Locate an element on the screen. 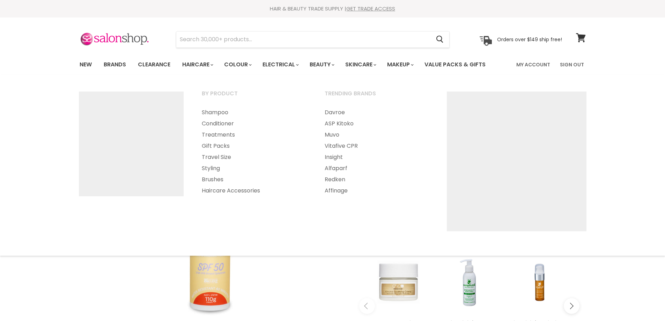 The height and width of the screenshot is (321, 665). a: Electrical is located at coordinates (280, 65).